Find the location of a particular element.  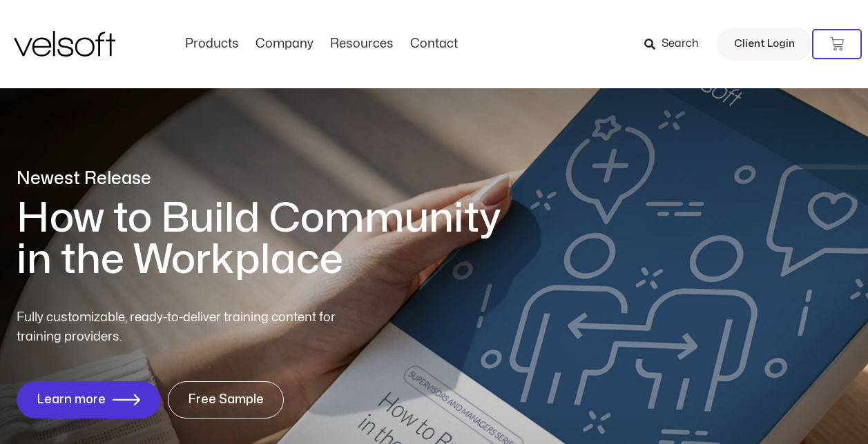

img: Velsoft Training Materials is located at coordinates (64, 43).